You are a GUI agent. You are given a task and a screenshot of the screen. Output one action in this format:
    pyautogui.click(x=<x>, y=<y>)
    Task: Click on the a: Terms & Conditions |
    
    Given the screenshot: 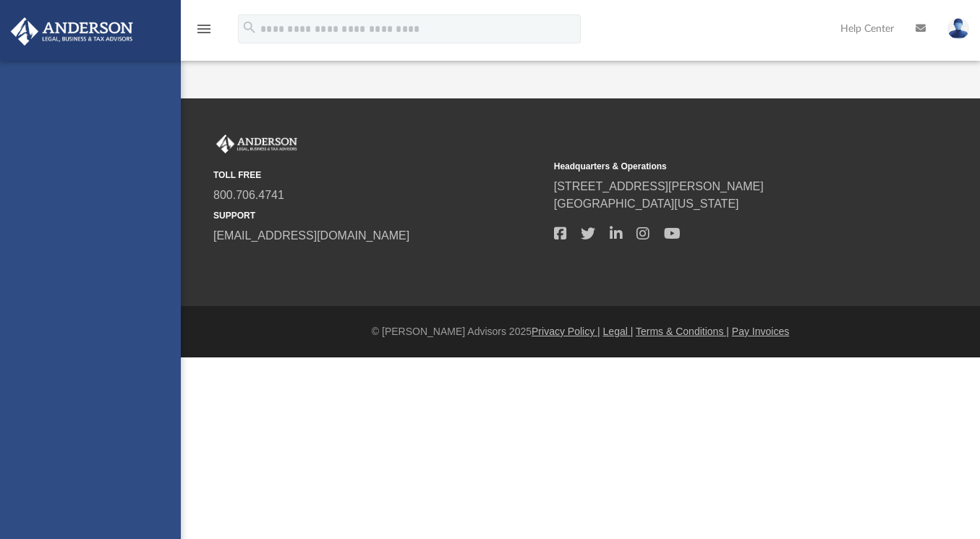 What is the action you would take?
    pyautogui.click(x=682, y=331)
    